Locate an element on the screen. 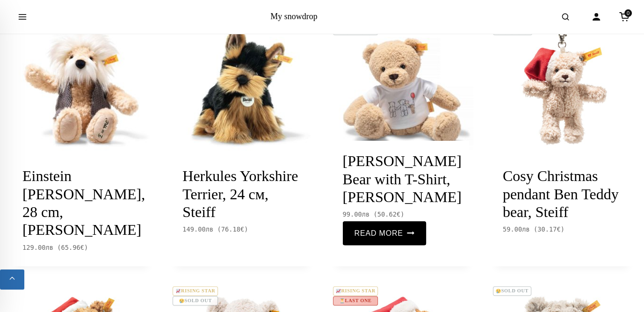 This screenshot has width=644, height=312. span: 76.18 is located at coordinates (233, 230).